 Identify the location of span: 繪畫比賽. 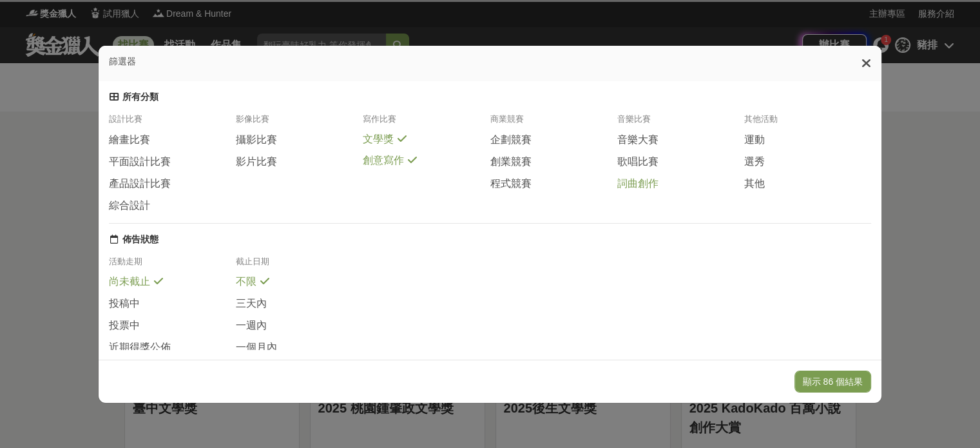
(130, 140).